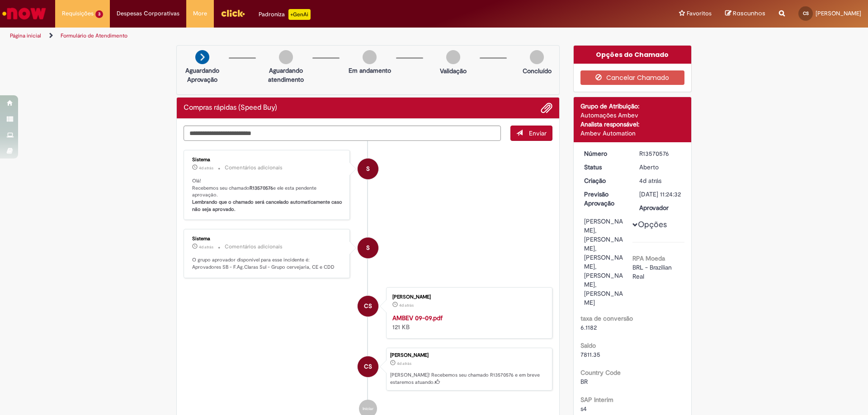 This screenshot has width=868, height=415. I want to click on a: Rascunhos, so click(745, 13).